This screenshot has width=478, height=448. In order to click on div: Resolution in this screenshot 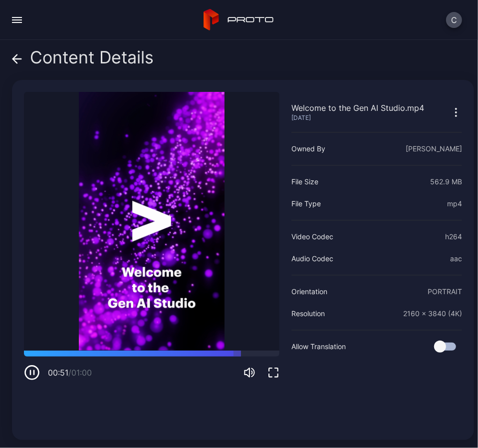, I will do `click(308, 314)`.